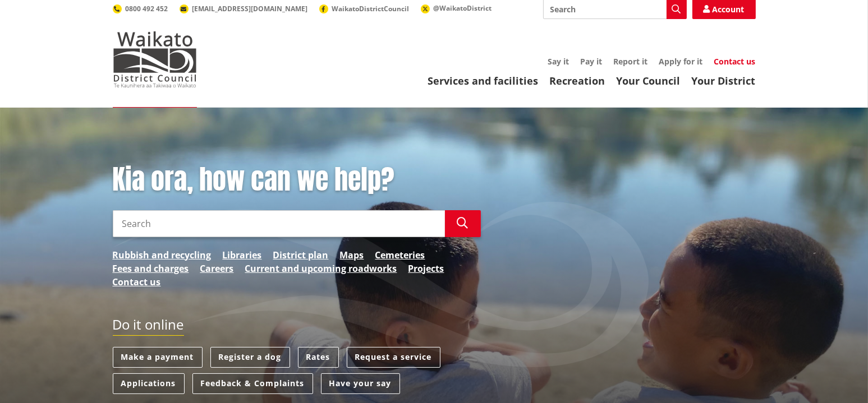 Image resolution: width=868 pixels, height=403 pixels. I want to click on a: Fees and charges, so click(151, 268).